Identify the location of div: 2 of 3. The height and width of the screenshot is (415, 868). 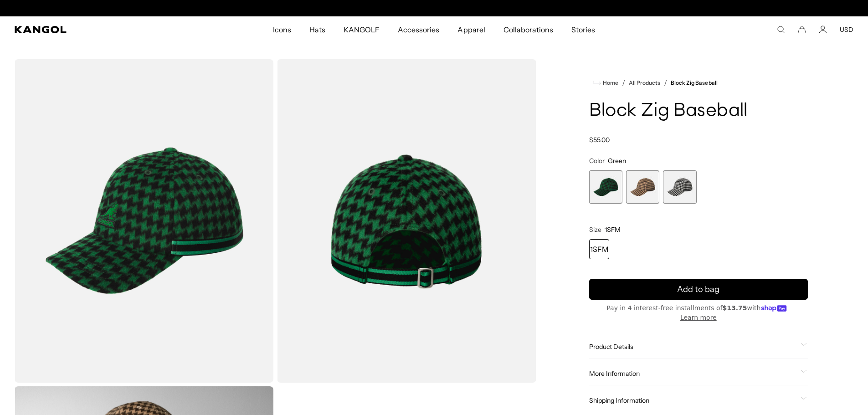
(642, 187).